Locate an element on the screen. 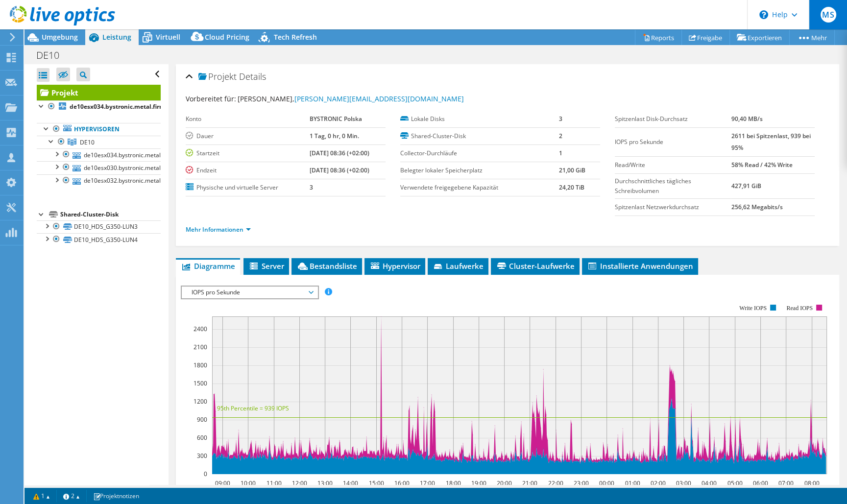 The height and width of the screenshot is (504, 847). label: Shared-Cluster-Disk is located at coordinates (480, 136).